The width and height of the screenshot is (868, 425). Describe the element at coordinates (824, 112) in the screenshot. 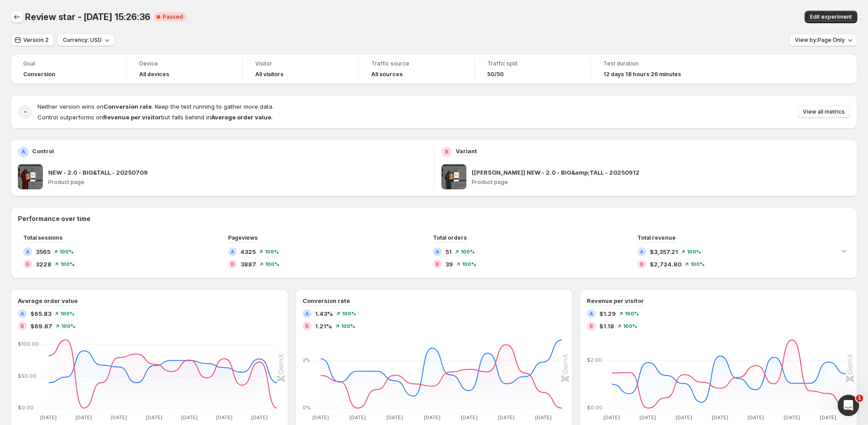

I see `button: View all metrics` at that location.